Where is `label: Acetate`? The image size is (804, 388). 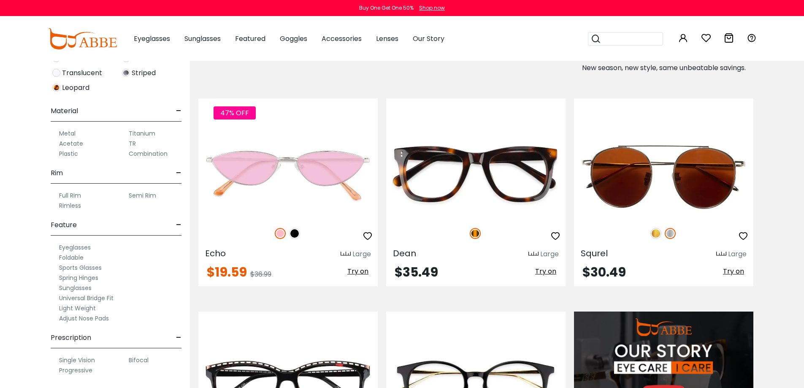 label: Acetate is located at coordinates (71, 143).